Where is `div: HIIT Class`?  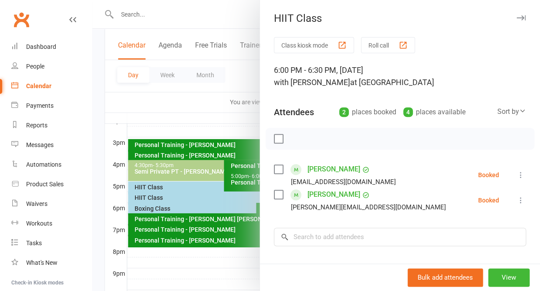 div: HIIT Class is located at coordinates (400, 18).